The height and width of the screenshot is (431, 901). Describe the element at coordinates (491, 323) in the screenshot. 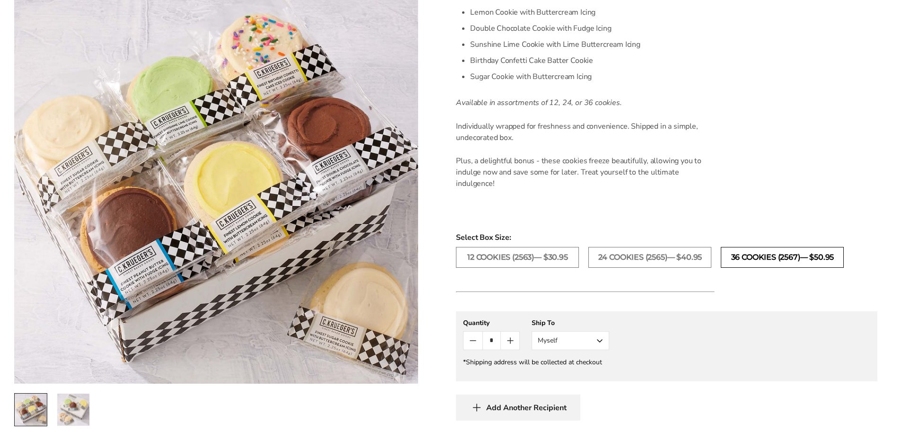

I see `div: Quantity` at that location.